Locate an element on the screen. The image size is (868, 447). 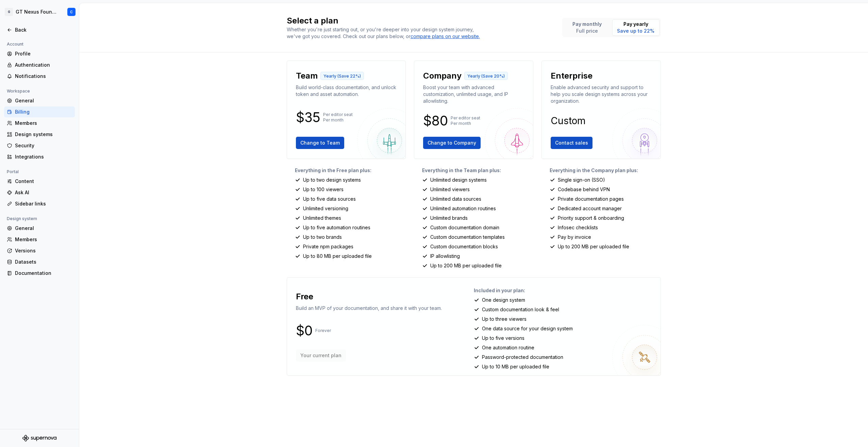
a: Security is located at coordinates (40, 145).